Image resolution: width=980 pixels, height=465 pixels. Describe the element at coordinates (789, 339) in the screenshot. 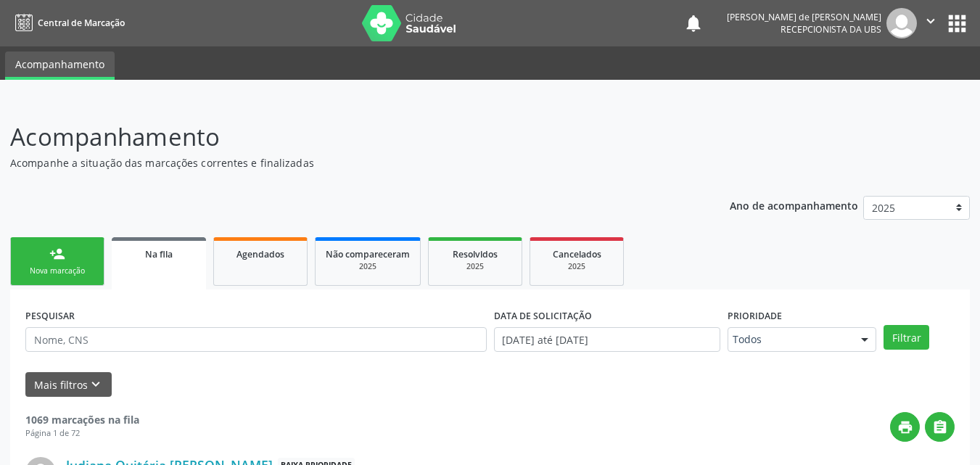

I see `span: Todos` at that location.